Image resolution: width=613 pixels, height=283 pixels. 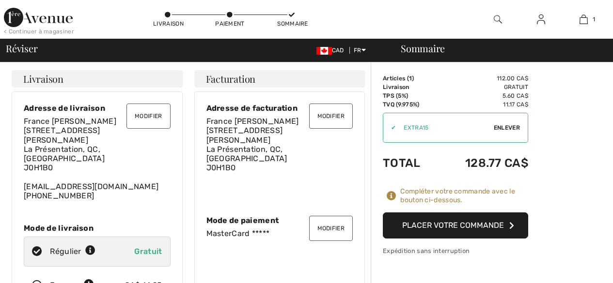 I want to click on td: Total, so click(x=410, y=163).